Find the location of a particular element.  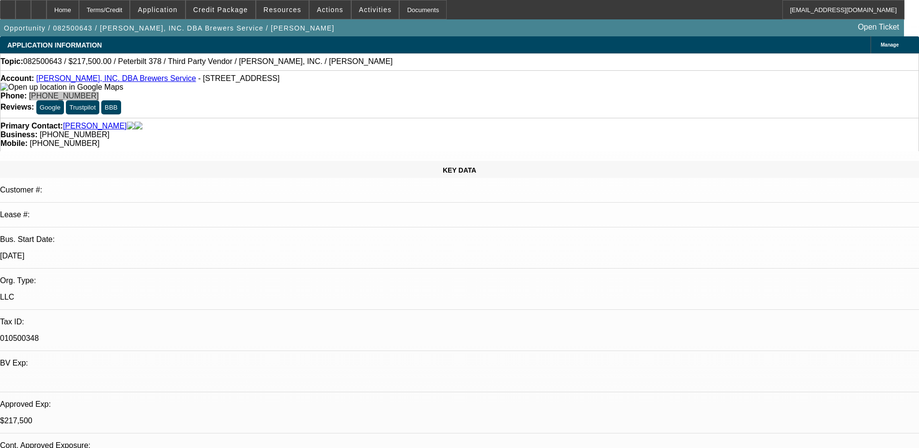

button: Credit Package is located at coordinates (221, 10).